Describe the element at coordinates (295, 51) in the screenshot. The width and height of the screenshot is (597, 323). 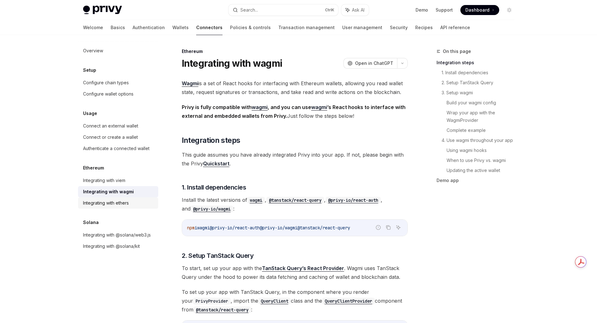
I see `div: Ethereum` at that location.